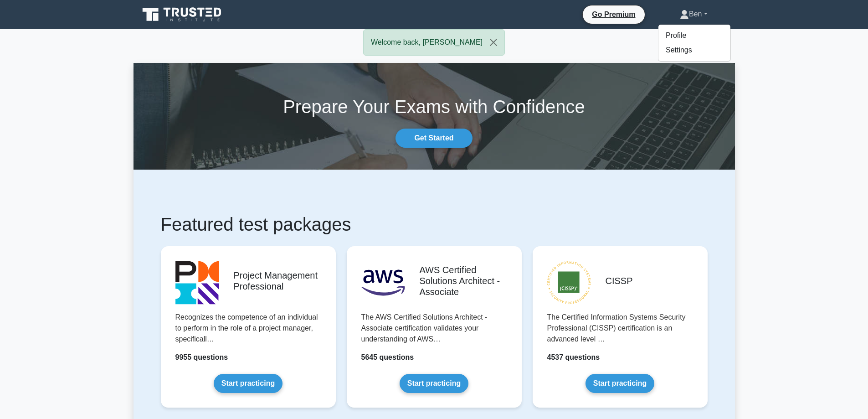 This screenshot has height=419, width=868. Describe the element at coordinates (434, 224) in the screenshot. I see `h1: Featured test packages` at that location.